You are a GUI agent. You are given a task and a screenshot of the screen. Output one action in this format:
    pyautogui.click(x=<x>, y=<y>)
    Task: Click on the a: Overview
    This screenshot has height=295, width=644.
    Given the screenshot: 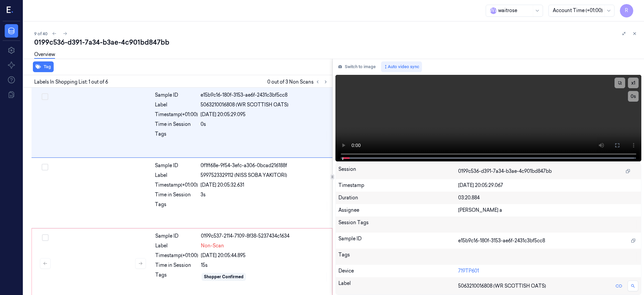 What is the action you would take?
    pyautogui.click(x=45, y=55)
    